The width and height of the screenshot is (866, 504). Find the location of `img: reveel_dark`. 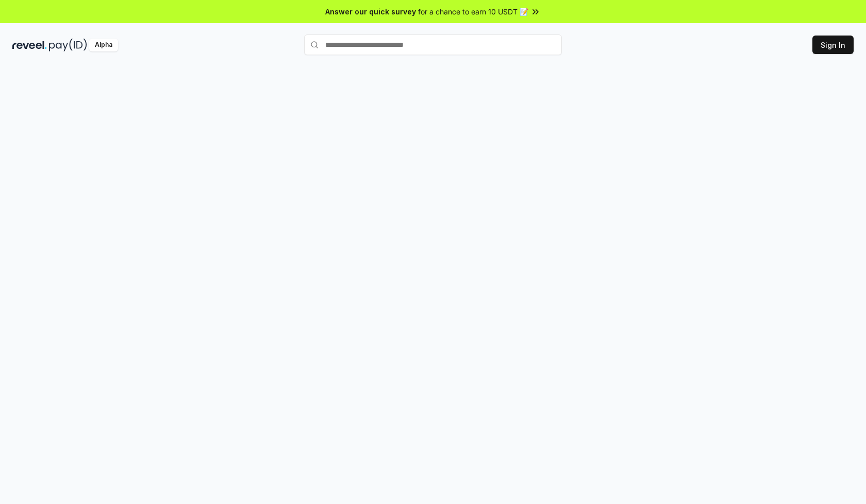

img: reveel_dark is located at coordinates (29, 45).